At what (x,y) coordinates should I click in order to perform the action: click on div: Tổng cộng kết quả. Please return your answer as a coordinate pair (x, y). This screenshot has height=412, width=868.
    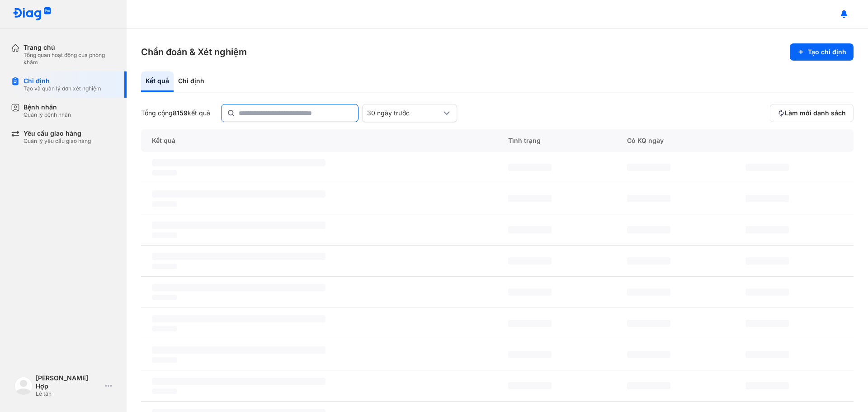
    Looking at the image, I should click on (175, 113).